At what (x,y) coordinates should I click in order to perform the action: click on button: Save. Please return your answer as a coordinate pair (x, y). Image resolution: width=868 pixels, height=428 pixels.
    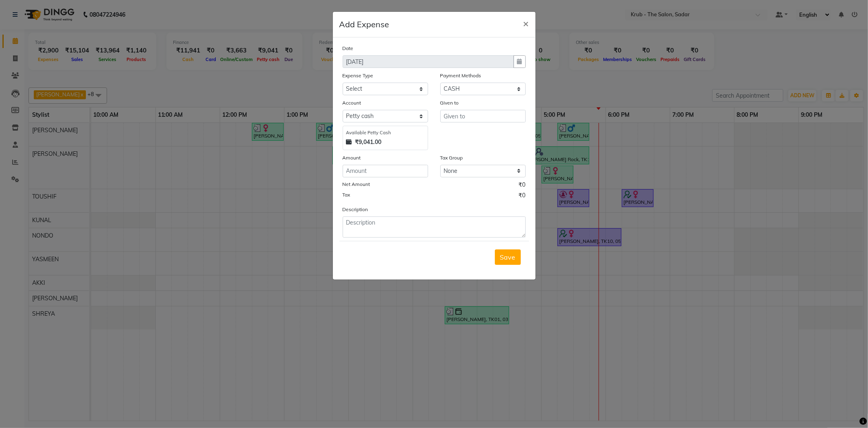
    Looking at the image, I should click on (508, 258).